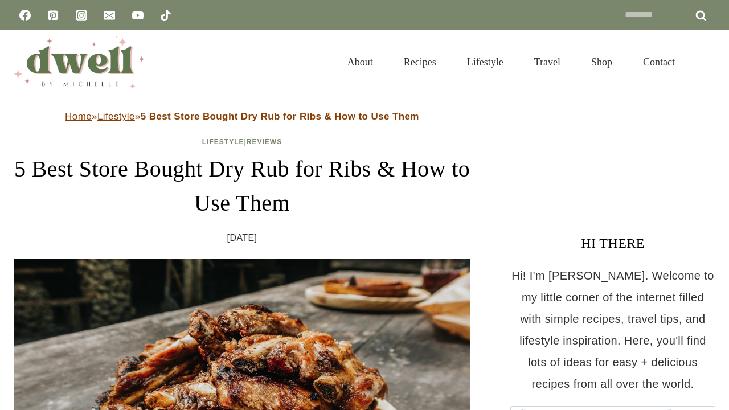 The image size is (729, 410). Describe the element at coordinates (138, 15) in the screenshot. I see `a: YouTube` at that location.